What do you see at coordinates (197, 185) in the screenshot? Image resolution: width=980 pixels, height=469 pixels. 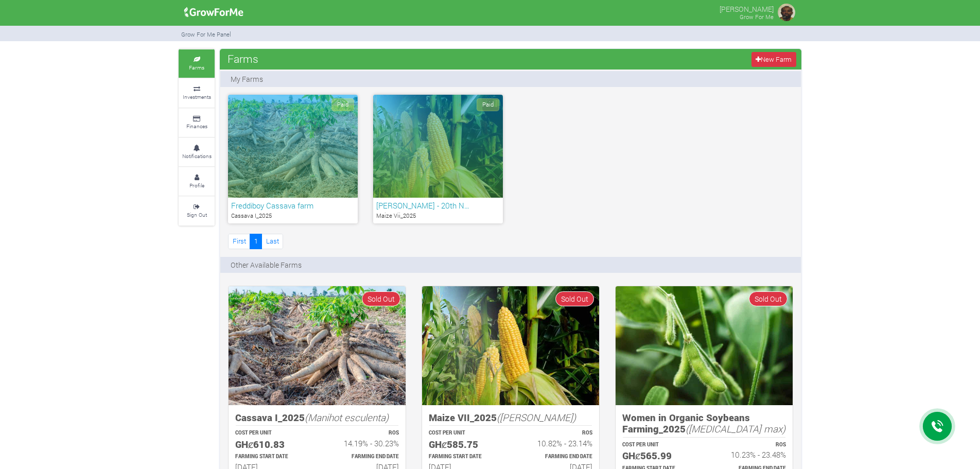 I see `small: Profile` at bounding box center [197, 185].